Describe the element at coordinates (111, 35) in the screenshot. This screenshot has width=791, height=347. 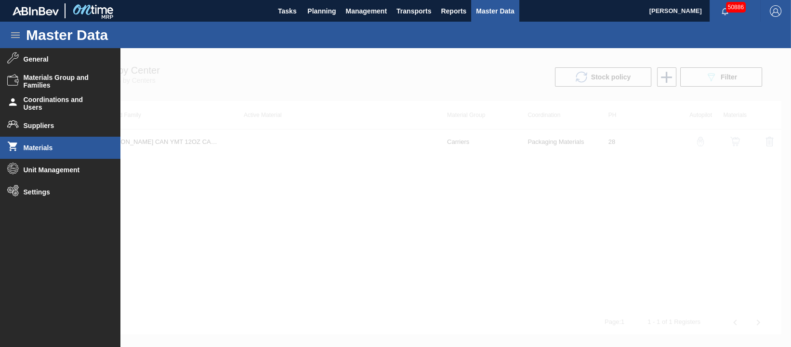
I see `h1: Master Data` at that location.